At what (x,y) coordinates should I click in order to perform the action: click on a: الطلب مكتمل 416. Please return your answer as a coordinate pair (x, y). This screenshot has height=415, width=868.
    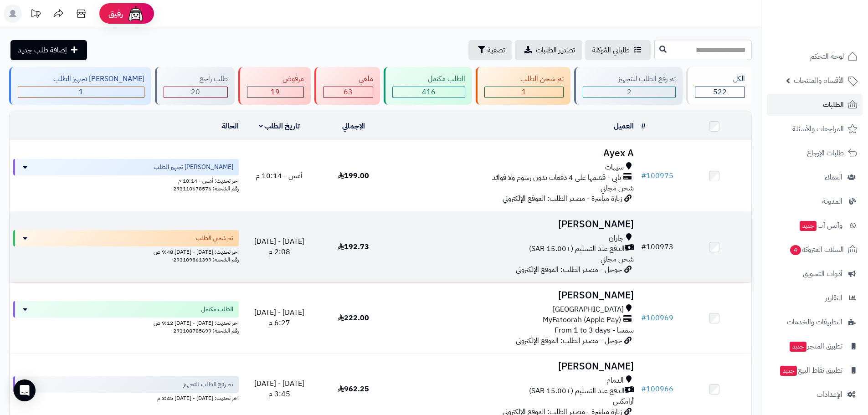
    Looking at the image, I should click on (428, 86).